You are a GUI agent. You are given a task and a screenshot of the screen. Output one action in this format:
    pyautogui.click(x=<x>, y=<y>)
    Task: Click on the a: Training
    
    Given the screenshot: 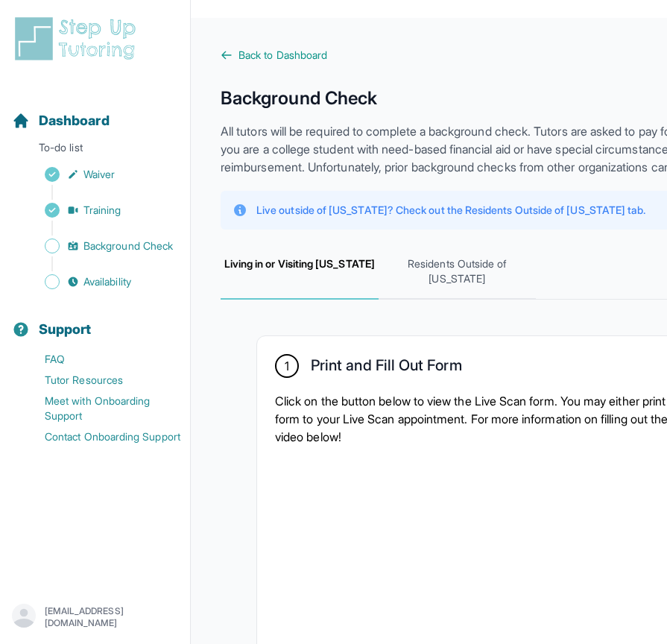 What is the action you would take?
    pyautogui.click(x=100, y=210)
    